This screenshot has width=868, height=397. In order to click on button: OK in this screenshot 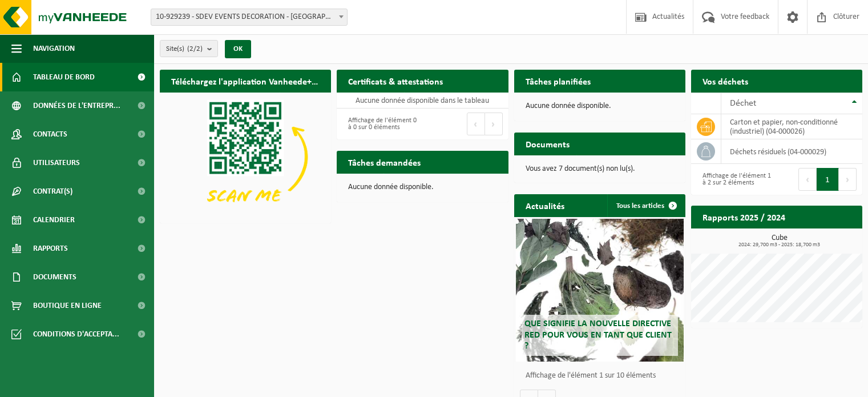, I will do `click(238, 49)`.